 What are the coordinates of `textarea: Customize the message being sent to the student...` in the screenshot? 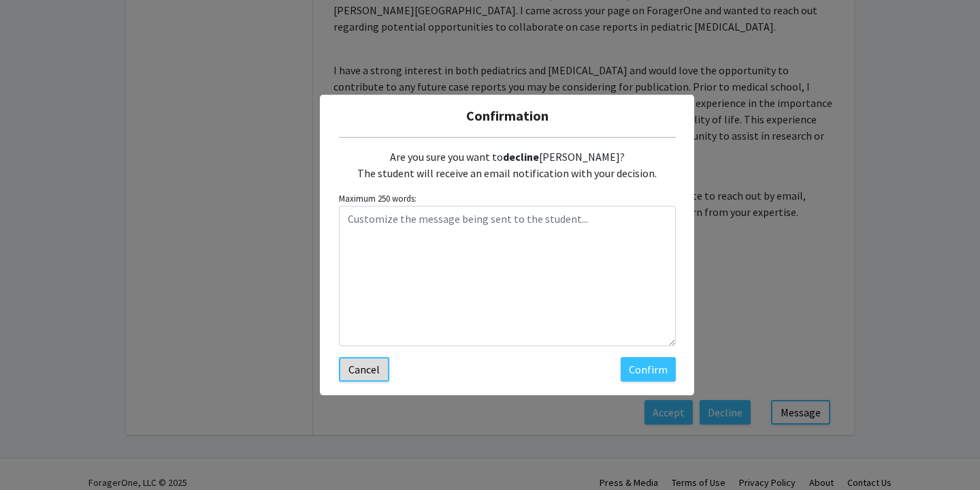 It's located at (507, 276).